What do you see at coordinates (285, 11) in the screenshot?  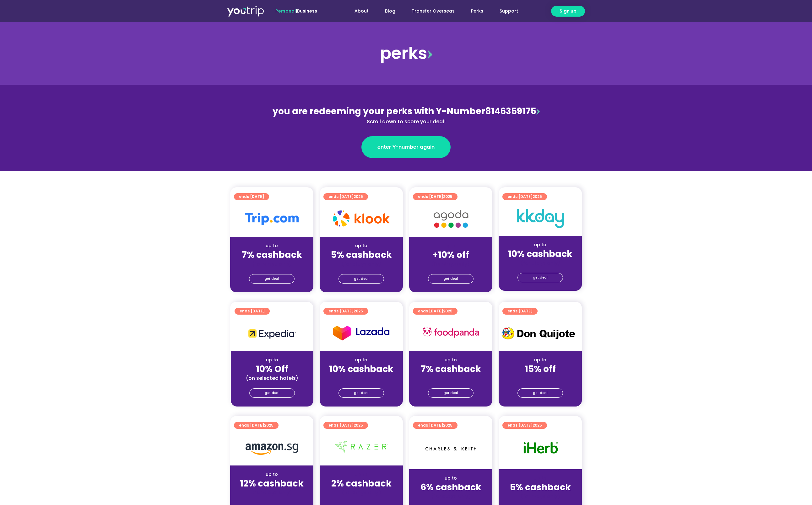 I see `span: Personal` at bounding box center [285, 11].